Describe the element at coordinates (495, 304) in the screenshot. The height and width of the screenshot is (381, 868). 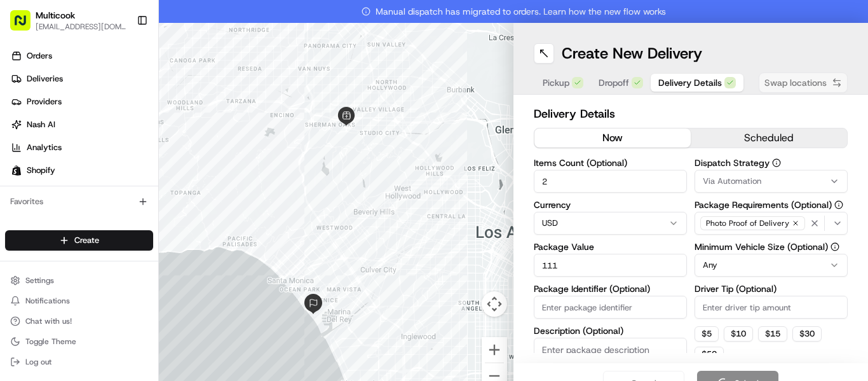
I see `button: Map camera controls` at that location.